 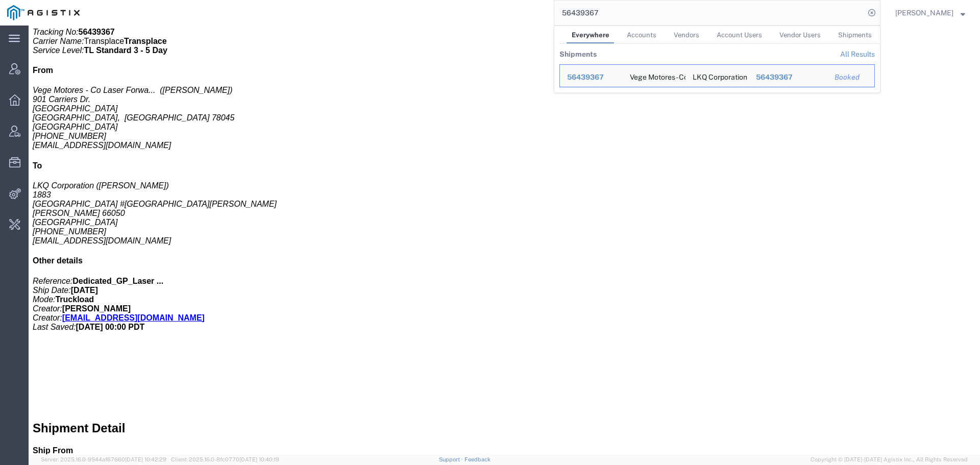 I want to click on th: Shipments, so click(x=578, y=54).